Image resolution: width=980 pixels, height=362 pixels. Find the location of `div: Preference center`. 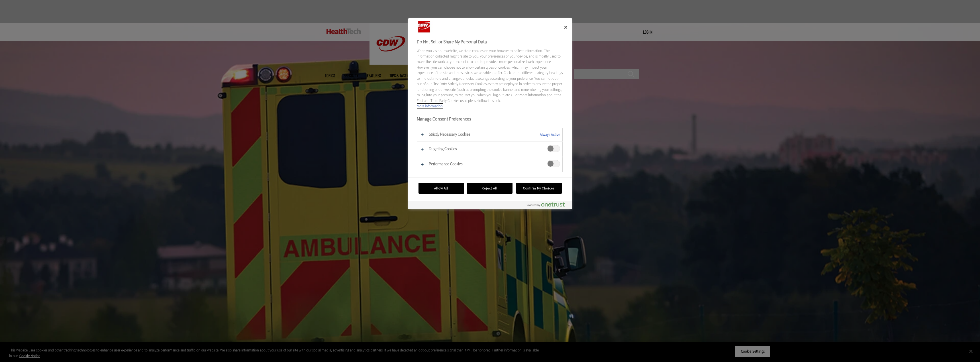

div: Preference center is located at coordinates (490, 114).